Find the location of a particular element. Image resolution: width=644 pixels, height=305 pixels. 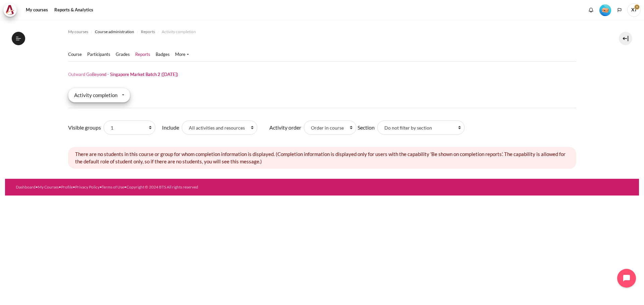

a: My Courses is located at coordinates (48, 187).